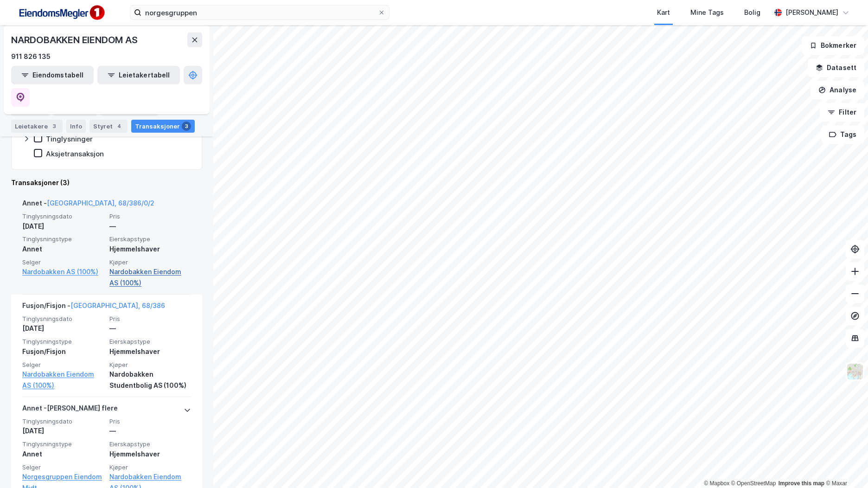 Image resolution: width=868 pixels, height=488 pixels. What do you see at coordinates (63, 272) in the screenshot?
I see `a: Nardobakken AS (100%)` at bounding box center [63, 272].